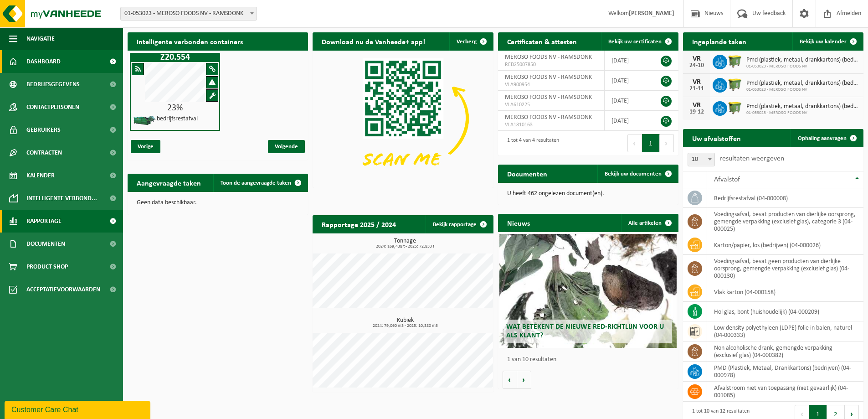 The height and width of the screenshot is (419, 868). Describe the element at coordinates (588, 194) in the screenshot. I see `p: U heeft 462 ongelezen document(en).` at that location.